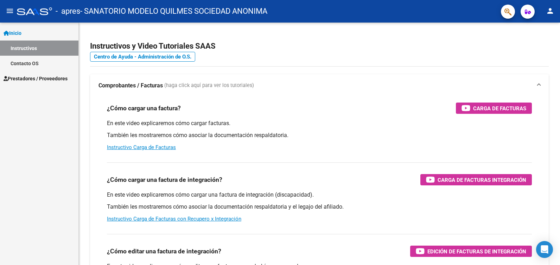 Image resolution: width=560 pixels, height=265 pixels. What do you see at coordinates (174, 11) in the screenshot?
I see `span: - SANATORIO MODELO QUILMES SOCIEDAD ANONIMA` at bounding box center [174, 11].